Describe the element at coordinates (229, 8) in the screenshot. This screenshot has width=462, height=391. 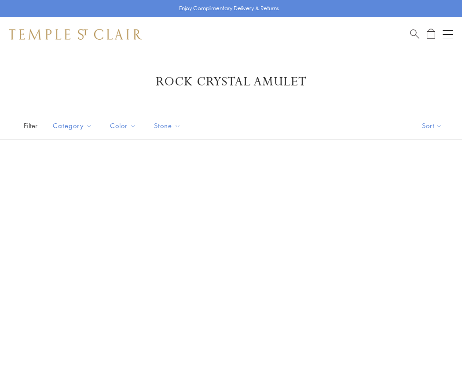
I see `p: Enjoy Complimentary Delivery & Returns` at that location.